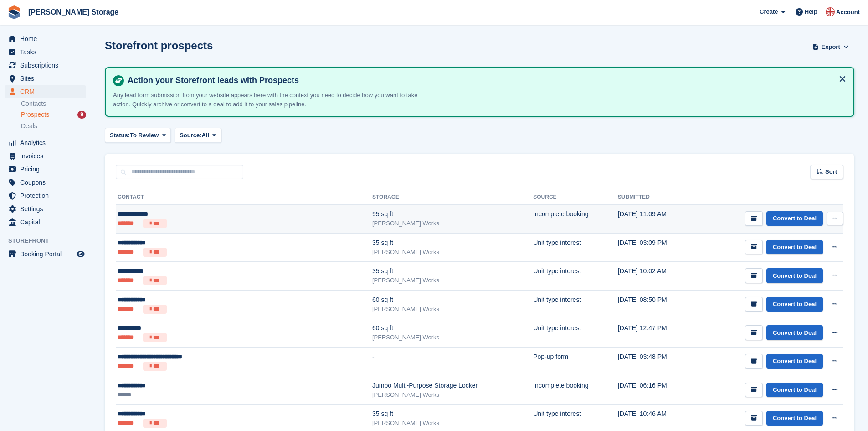  Describe the element at coordinates (47, 169) in the screenshot. I see `span: Pricing` at that location.